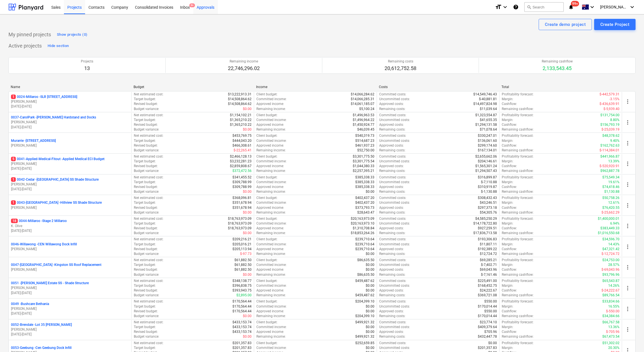 This screenshot has width=644, height=352. What do you see at coordinates (488, 120) in the screenshot?
I see `p: $41,655.35` at bounding box center [488, 120].